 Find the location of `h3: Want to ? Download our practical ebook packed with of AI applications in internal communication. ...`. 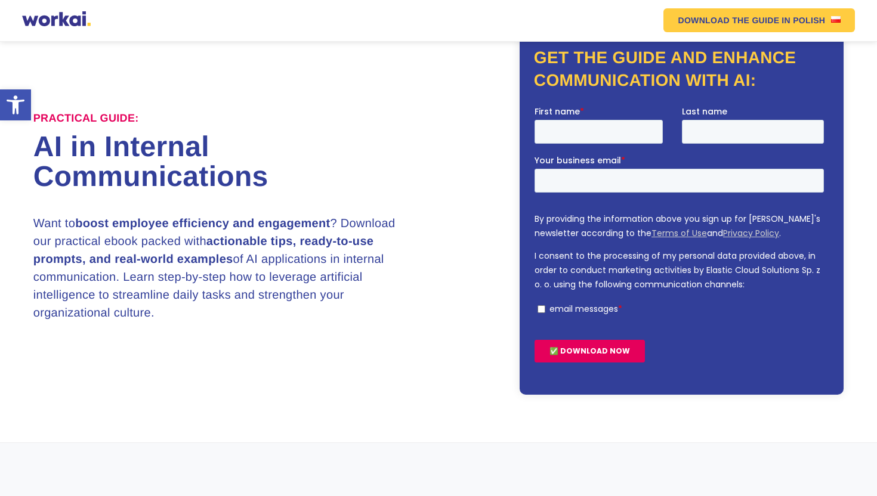

h3: Want to ? Download our practical ebook packed with of AI applications in internal communication. ... is located at coordinates (215, 268).